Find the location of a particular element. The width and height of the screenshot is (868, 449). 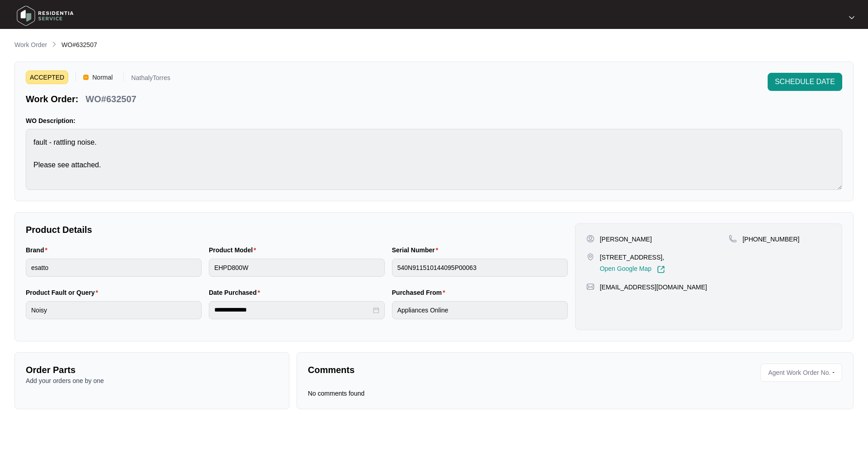

a: Open Google Map is located at coordinates (633, 269).